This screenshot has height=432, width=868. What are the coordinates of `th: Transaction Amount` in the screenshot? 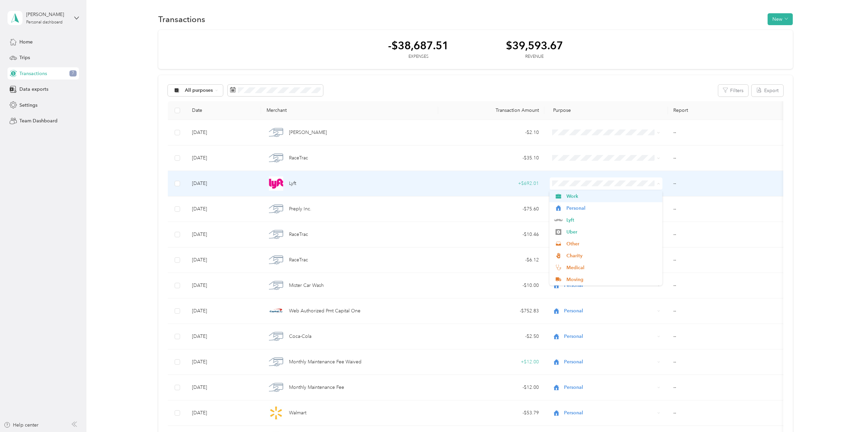 It's located at (491, 111).